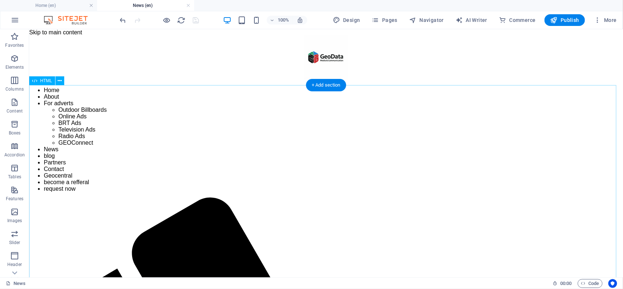 The image size is (623, 289). I want to click on span: Pages, so click(385, 20).